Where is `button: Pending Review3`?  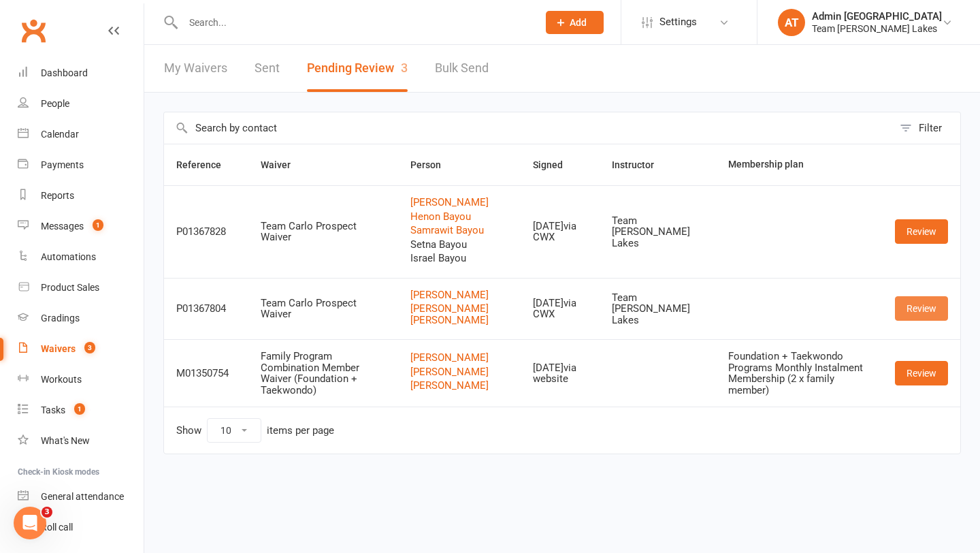
button: Pending Review3 is located at coordinates (357, 68).